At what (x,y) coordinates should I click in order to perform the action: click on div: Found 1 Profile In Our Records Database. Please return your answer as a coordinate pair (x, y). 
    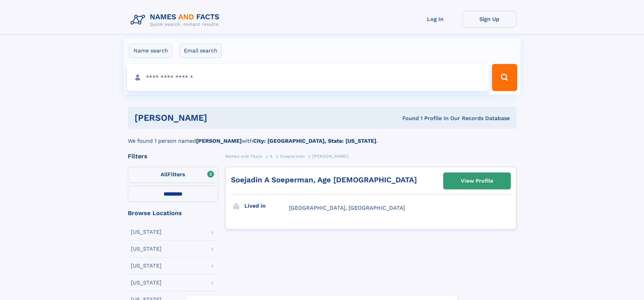
    Looking at the image, I should click on (407, 119).